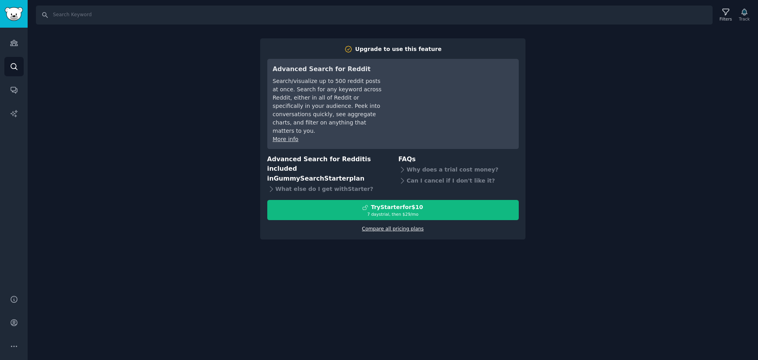 This screenshot has width=758, height=360. What do you see at coordinates (374, 15) in the screenshot?
I see `input: Search Keyword` at bounding box center [374, 15].